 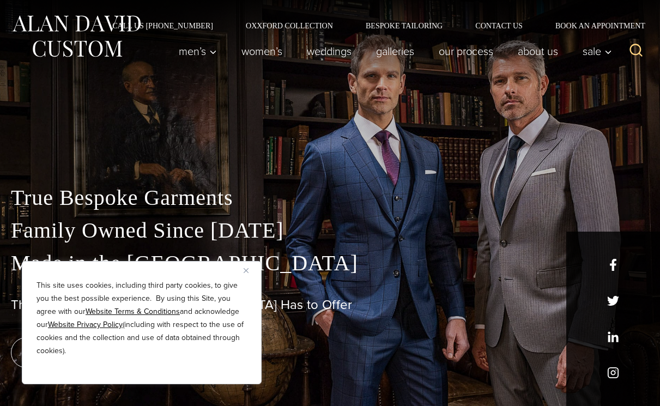 I want to click on a: Contact Us, so click(x=498, y=26).